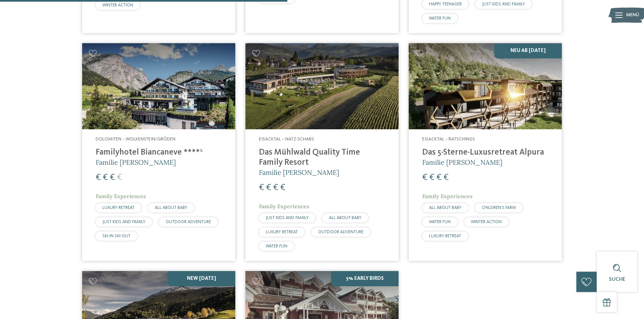  What do you see at coordinates (485, 153) in the screenshot?
I see `h4: Das 5-Sterne-Luxusretreat Alpura` at bounding box center [485, 153].